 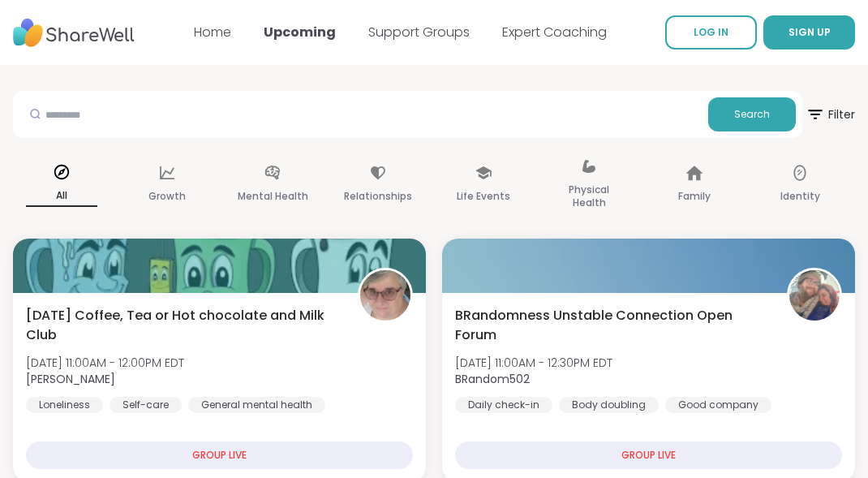 I want to click on div: General mental health, so click(x=256, y=405).